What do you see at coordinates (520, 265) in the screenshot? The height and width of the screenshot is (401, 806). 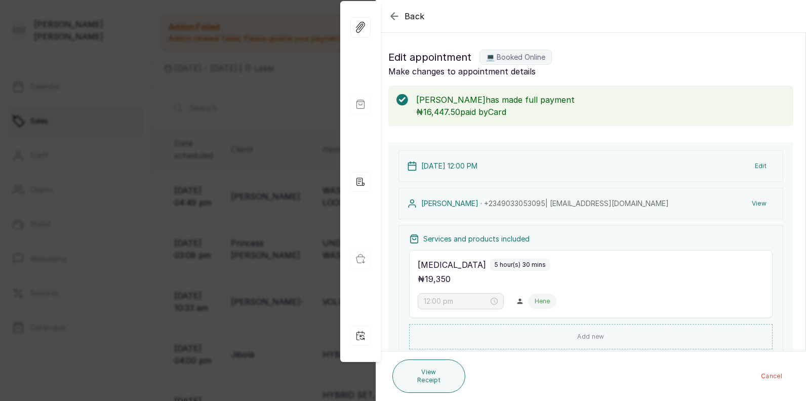 I see `p: 5 hour(s) 30 mins` at bounding box center [520, 265].